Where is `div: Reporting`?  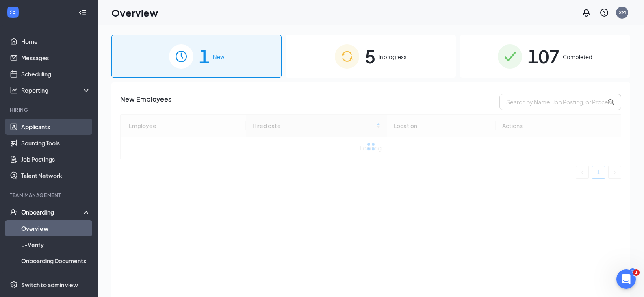
div: Reporting is located at coordinates (56, 90).